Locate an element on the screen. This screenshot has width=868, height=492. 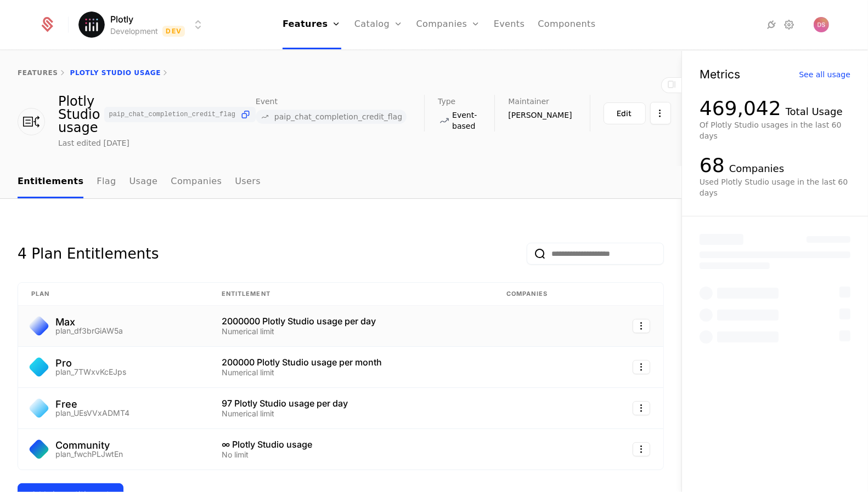
div: plan_UEsVVxADMT4 is located at coordinates (92, 413).